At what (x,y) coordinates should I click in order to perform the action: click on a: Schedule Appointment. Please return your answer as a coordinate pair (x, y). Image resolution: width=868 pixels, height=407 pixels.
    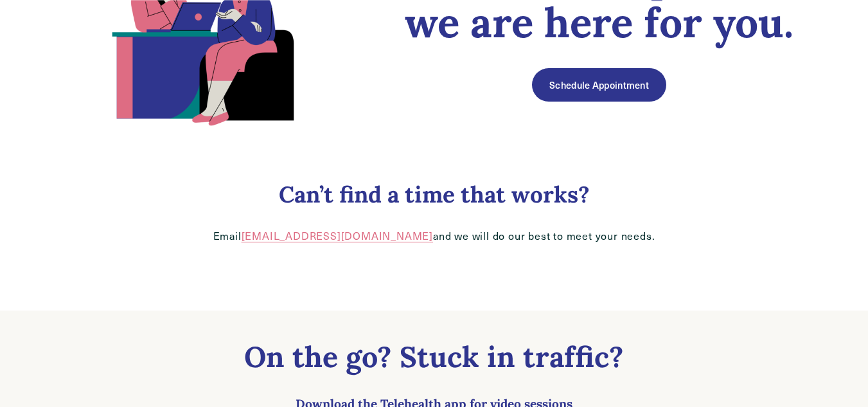
    Looking at the image, I should click on (599, 85).